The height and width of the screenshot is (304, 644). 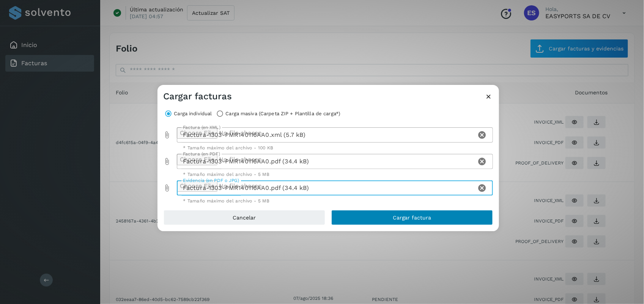 What do you see at coordinates (193, 114) in the screenshot?
I see `label: Carga individual` at bounding box center [193, 114].